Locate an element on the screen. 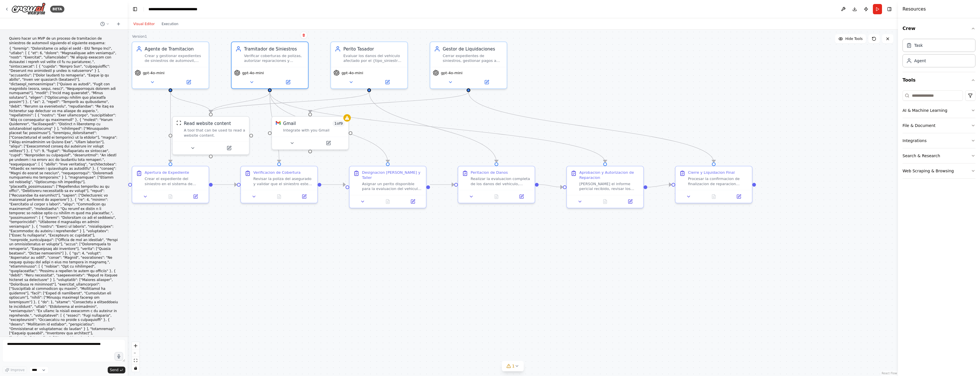 The height and width of the screenshot is (376, 980). button: AI & Machine Learning is located at coordinates (939, 110).